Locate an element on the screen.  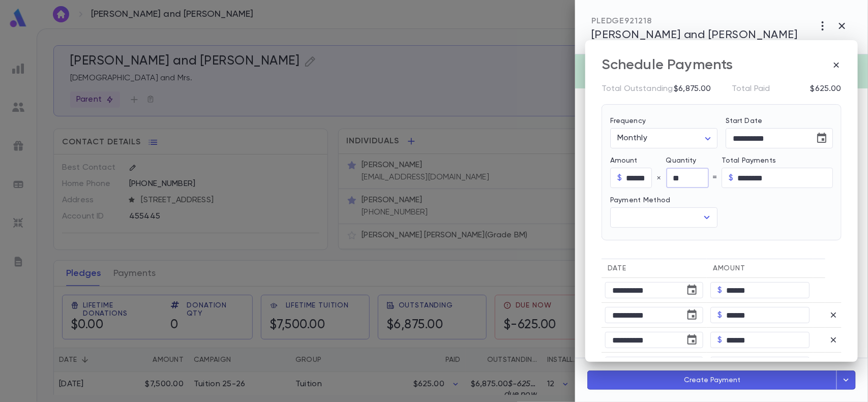
span: Monthly is located at coordinates (632, 139).